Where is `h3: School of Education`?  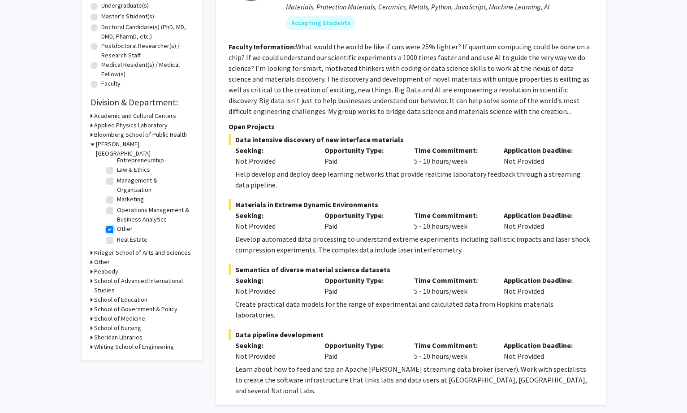 h3: School of Education is located at coordinates (121, 299).